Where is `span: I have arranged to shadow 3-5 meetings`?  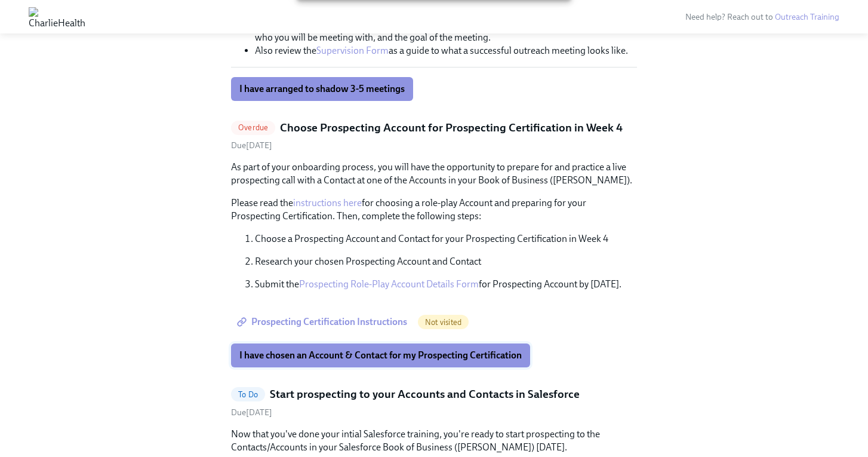 span: I have arranged to shadow 3-5 meetings is located at coordinates (322, 89).